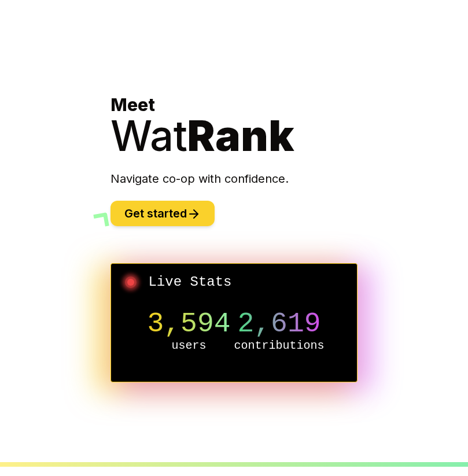 The height and width of the screenshot is (476, 468). What do you see at coordinates (162, 213) in the screenshot?
I see `button: Get started` at bounding box center [162, 213].